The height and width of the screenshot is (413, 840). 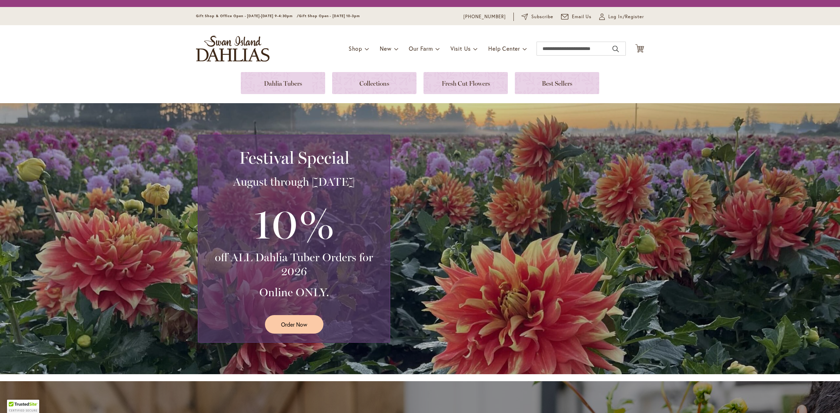 I want to click on h2: Festival Special, so click(x=294, y=158).